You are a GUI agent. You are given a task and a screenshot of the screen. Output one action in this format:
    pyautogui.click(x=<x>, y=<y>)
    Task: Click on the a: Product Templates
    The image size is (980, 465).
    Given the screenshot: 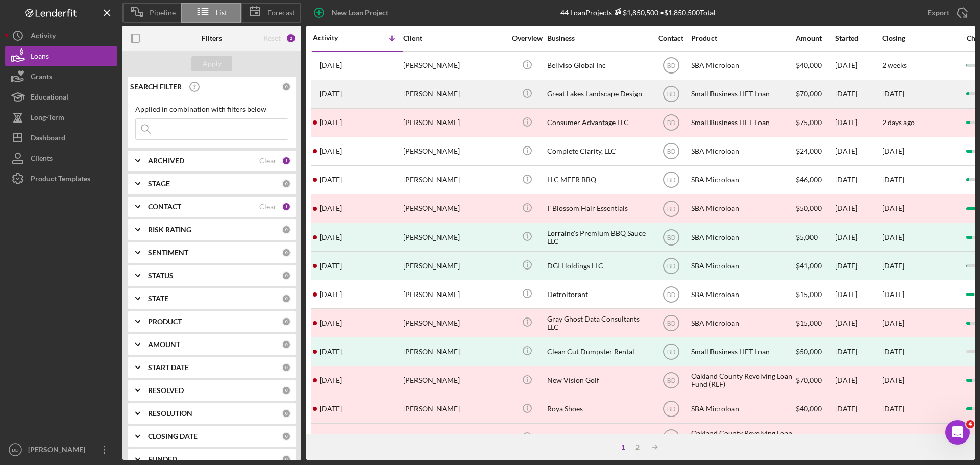 What is the action you would take?
    pyautogui.click(x=61, y=178)
    